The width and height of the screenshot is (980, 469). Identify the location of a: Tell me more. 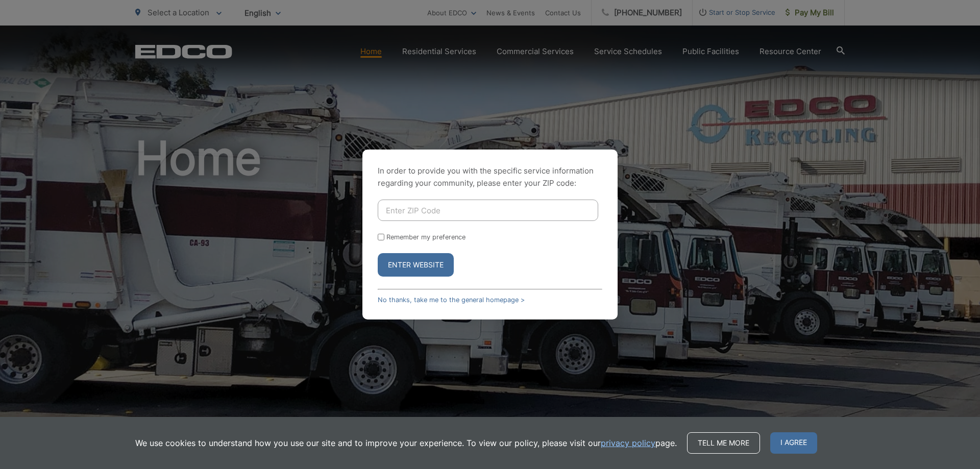
(723, 443).